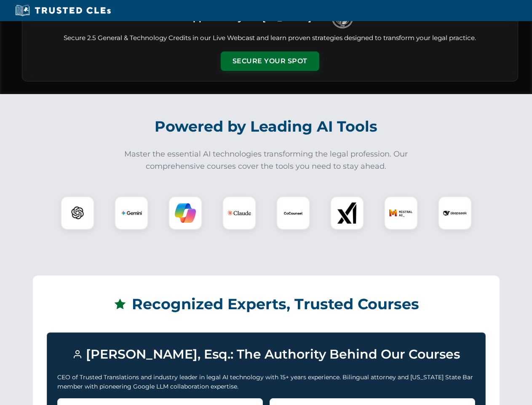  I want to click on div: Mistral AI, so click(401, 213).